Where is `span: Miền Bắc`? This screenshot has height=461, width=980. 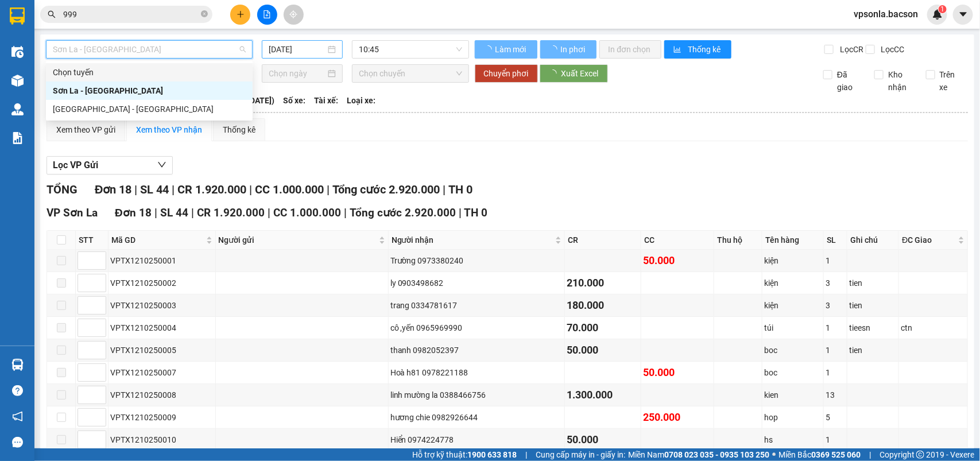 span: Miền Bắc is located at coordinates (819, 455).